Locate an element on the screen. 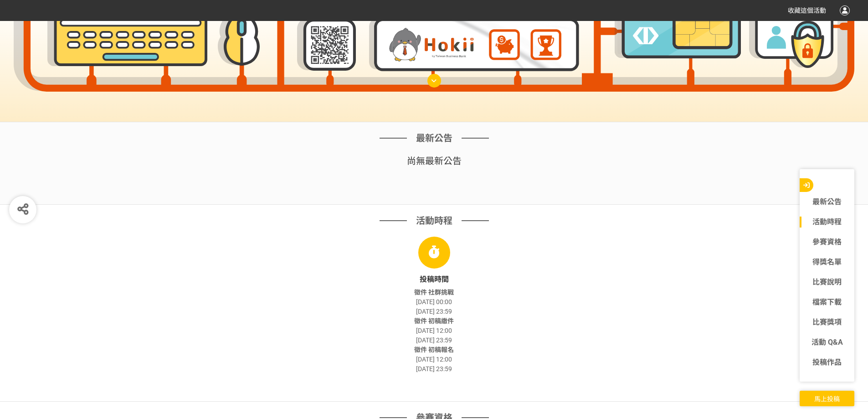  span: 尚無 is located at coordinates (416, 161).